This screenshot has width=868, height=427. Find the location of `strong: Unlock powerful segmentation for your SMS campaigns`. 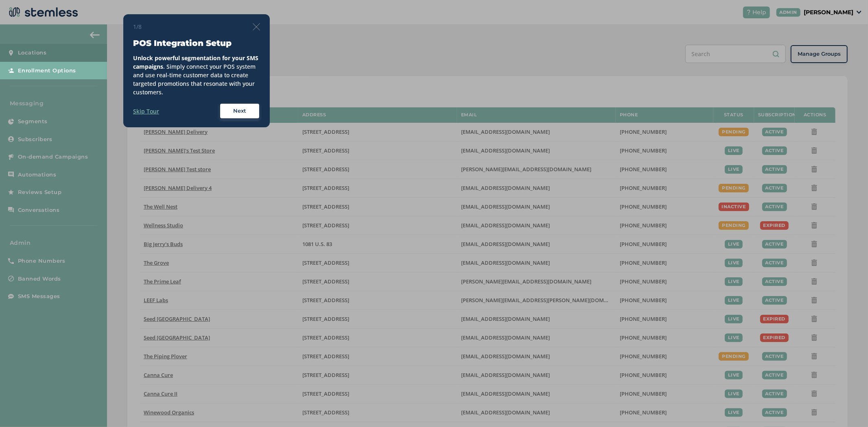

strong: Unlock powerful segmentation for your SMS campaigns is located at coordinates (196, 62).